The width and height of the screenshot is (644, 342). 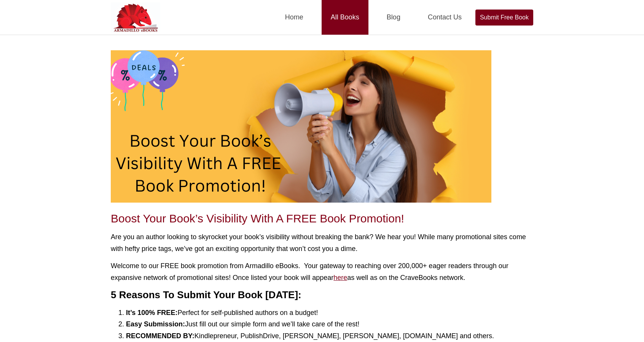 I want to click on img: Armadilloebooks, so click(x=135, y=17).